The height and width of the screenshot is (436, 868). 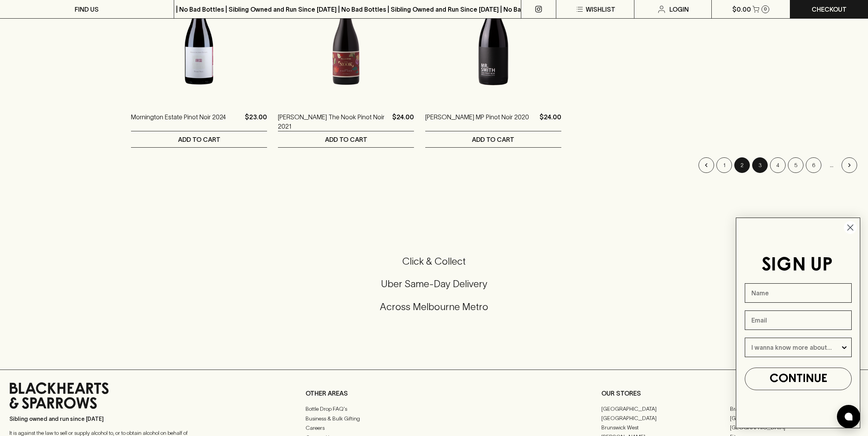 What do you see at coordinates (724, 165) in the screenshot?
I see `button: Go to page 1` at bounding box center [724, 165].